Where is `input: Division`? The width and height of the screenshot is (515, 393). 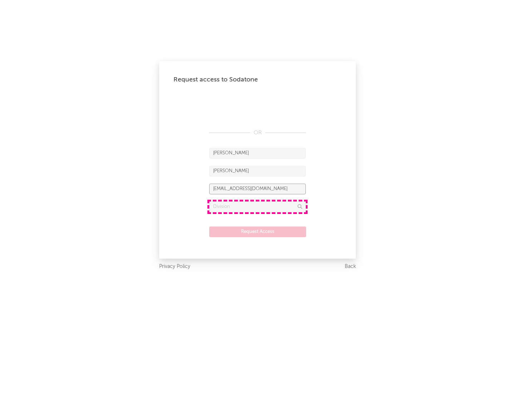
input: Division is located at coordinates (257, 207).